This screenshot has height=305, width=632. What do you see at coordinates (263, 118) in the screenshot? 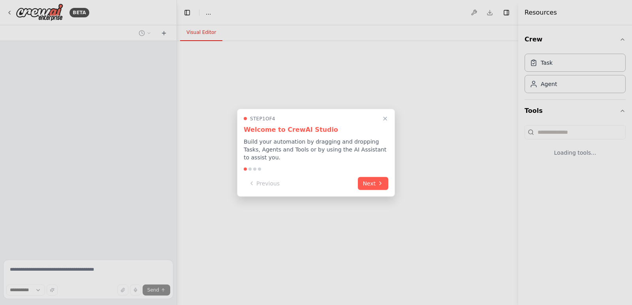
I see `span: Step 1 of 4` at bounding box center [263, 118].